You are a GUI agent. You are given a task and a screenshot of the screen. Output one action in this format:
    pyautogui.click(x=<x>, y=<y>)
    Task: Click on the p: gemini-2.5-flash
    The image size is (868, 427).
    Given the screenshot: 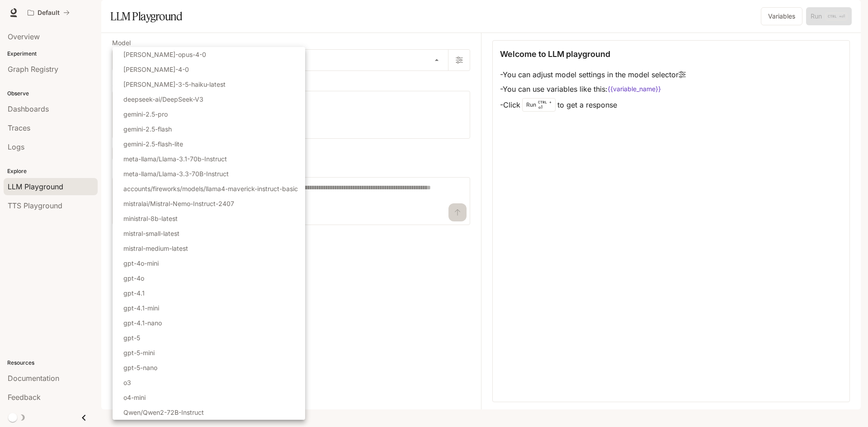 What is the action you would take?
    pyautogui.click(x=147, y=129)
    